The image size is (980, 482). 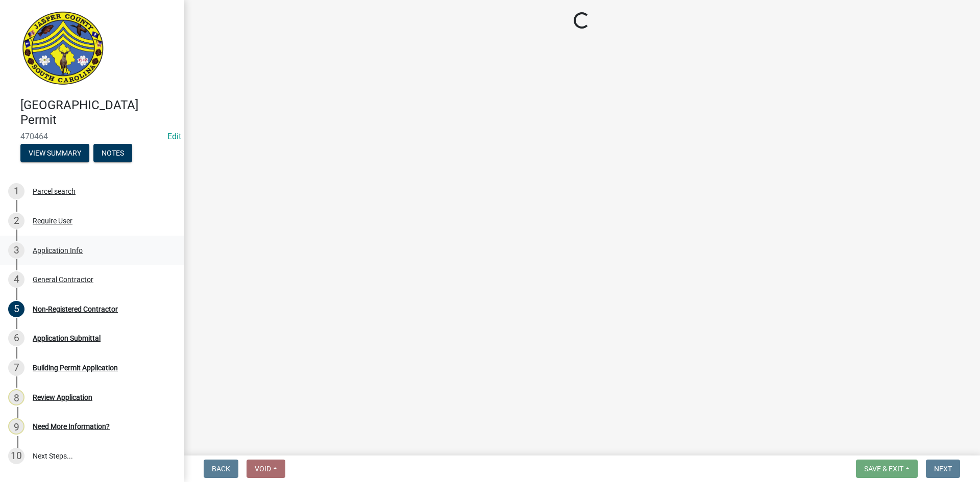 I want to click on div: 7, so click(x=16, y=368).